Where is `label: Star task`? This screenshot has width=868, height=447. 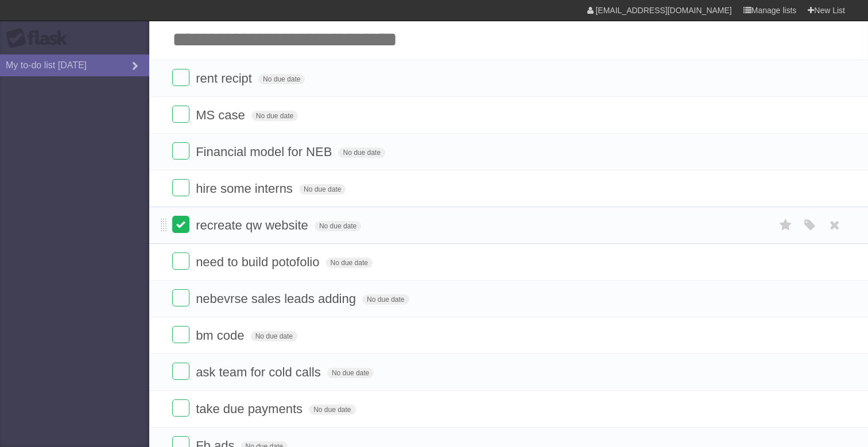
label: Star task is located at coordinates (786, 225).